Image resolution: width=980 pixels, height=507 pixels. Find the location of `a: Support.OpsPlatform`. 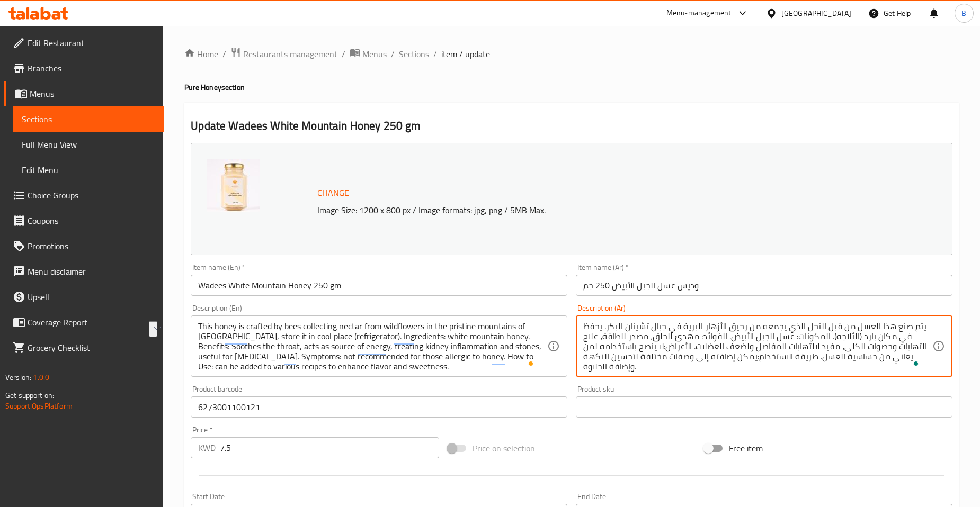

a: Support.OpsPlatform is located at coordinates (39, 406).